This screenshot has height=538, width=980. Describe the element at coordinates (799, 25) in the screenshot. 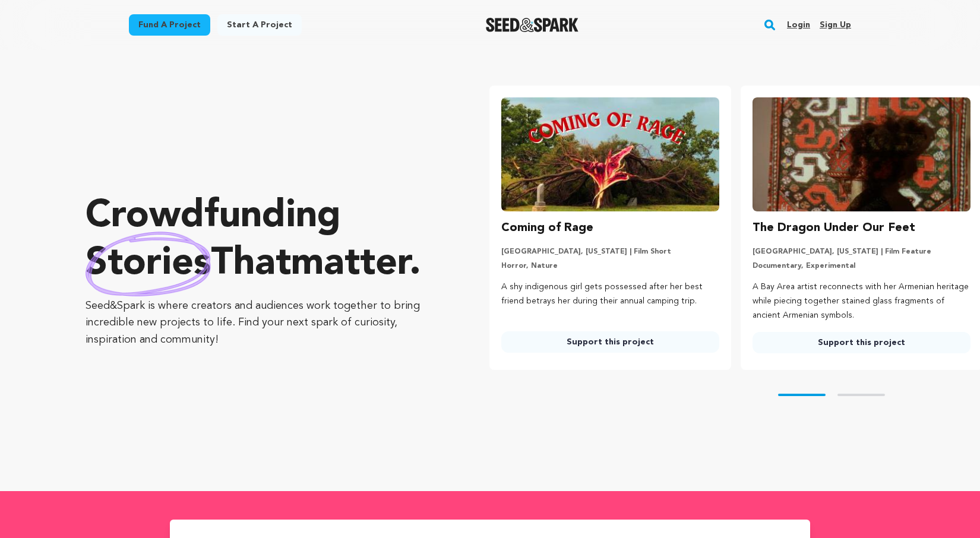

I see `a: Login` at that location.